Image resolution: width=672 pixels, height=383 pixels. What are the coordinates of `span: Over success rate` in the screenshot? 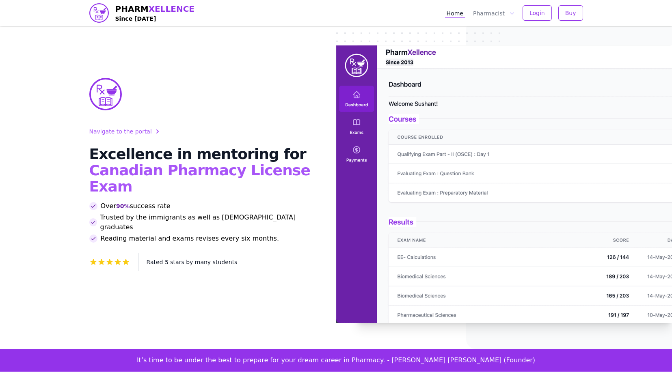 It's located at (136, 206).